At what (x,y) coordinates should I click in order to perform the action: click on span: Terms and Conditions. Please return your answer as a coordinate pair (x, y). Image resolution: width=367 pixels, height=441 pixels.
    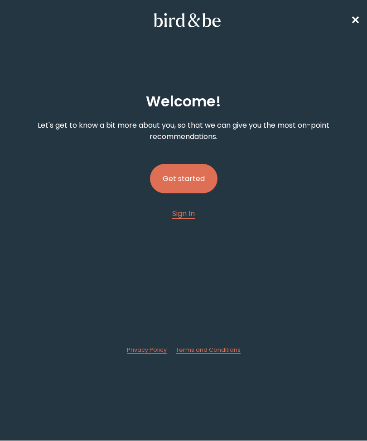
    Looking at the image, I should click on (208, 350).